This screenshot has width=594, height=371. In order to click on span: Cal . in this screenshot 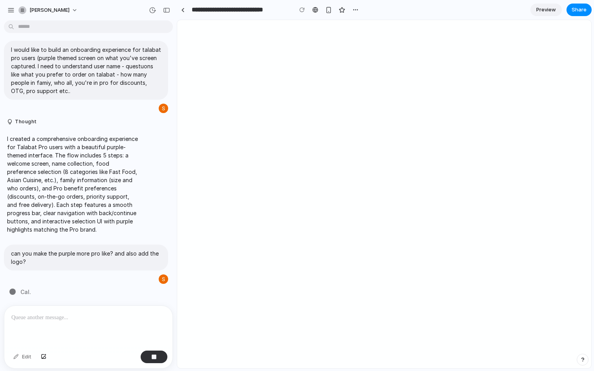, I will do `click(26, 292)`.